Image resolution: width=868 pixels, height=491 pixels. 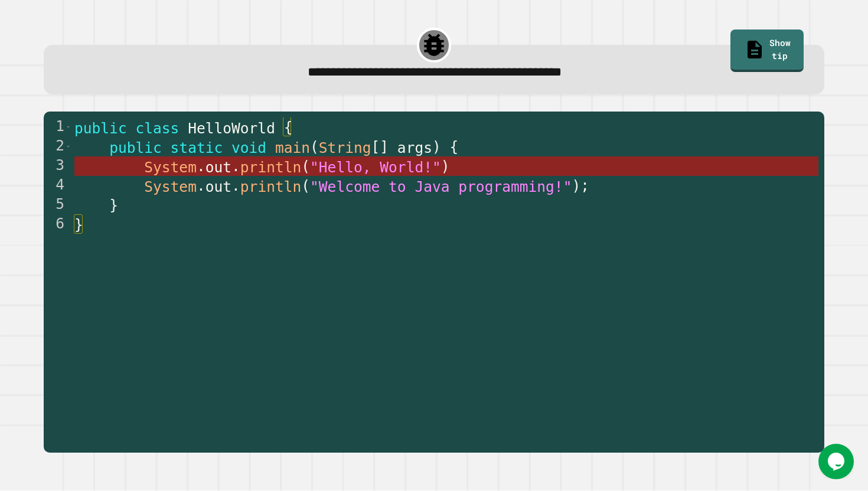 I want to click on span: "Hello, World!", so click(x=376, y=167).